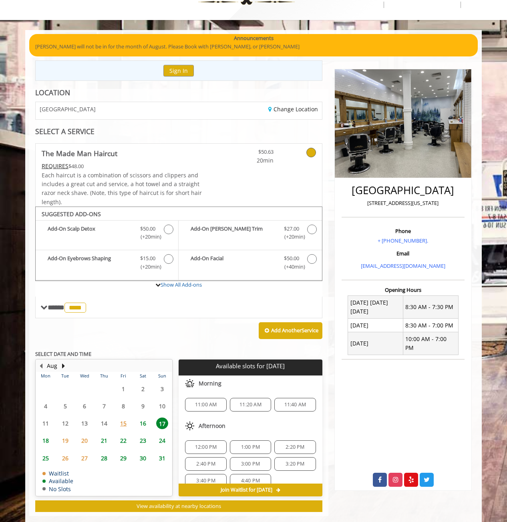 This screenshot has height=522, width=507. I want to click on label: Add-On Eyebrows Shaping, so click(107, 263).